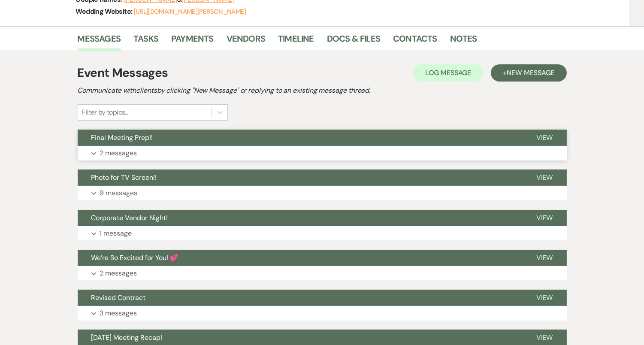 The image size is (644, 345). I want to click on a: Contacts, so click(415, 41).